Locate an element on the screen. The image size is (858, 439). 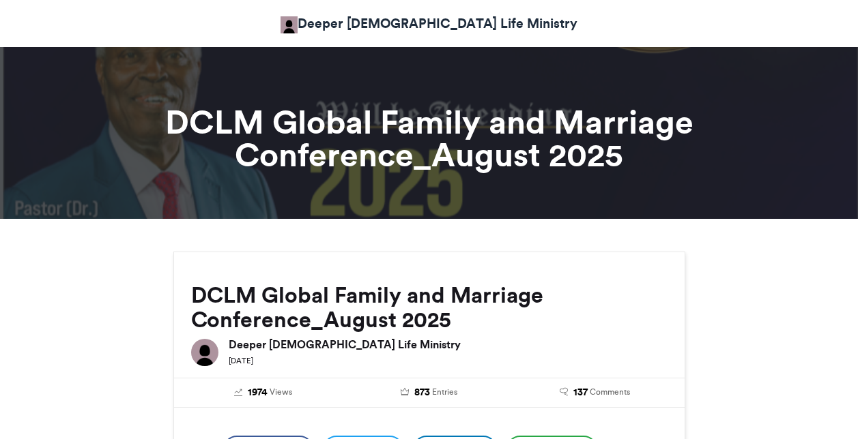
h2: DCLM Global Family and Marriage Conference_August 2025 is located at coordinates (429, 308).